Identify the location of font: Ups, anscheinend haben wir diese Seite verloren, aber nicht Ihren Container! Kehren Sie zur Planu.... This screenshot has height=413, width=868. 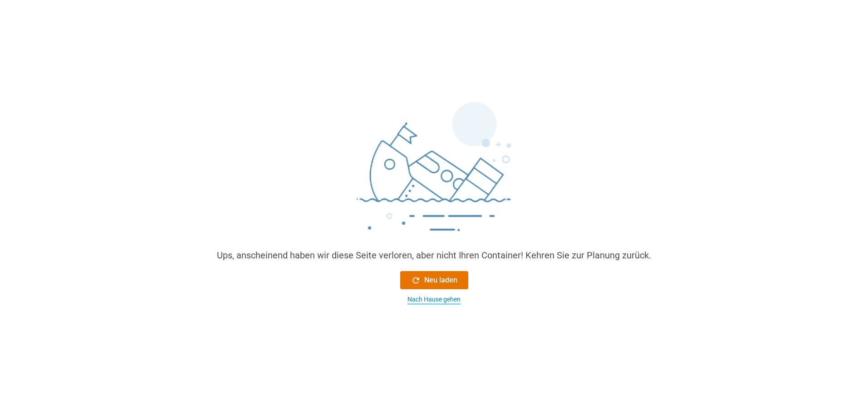
(434, 255).